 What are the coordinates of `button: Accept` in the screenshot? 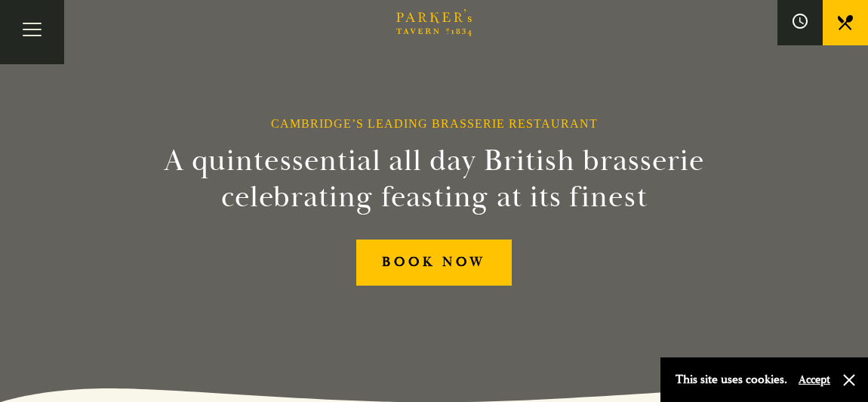 It's located at (815, 379).